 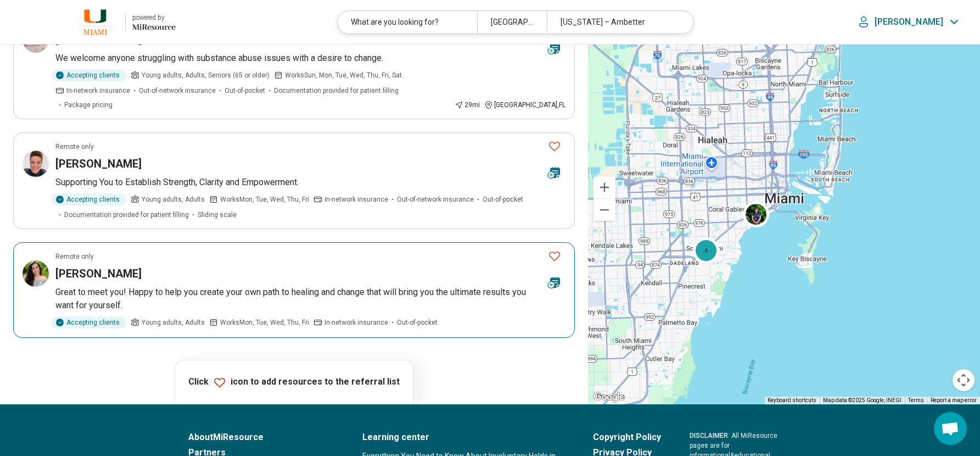 I want to click on a: Terms (opens in new tab), so click(x=916, y=399).